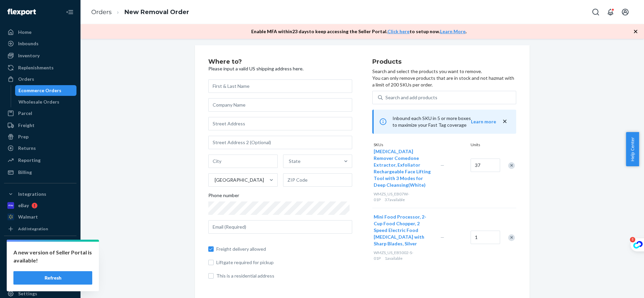 Image resolution: width=644 pixels, height=298 pixels. I want to click on input: This is a residential address, so click(211, 275).